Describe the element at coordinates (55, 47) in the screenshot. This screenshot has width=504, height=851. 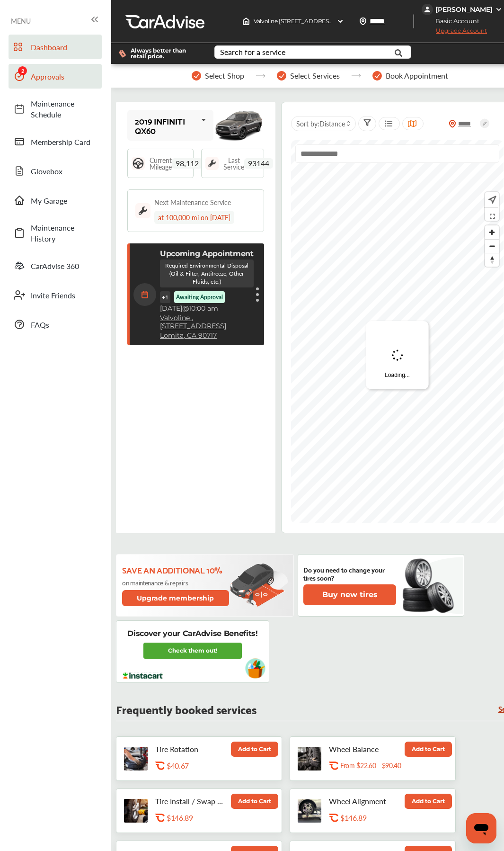
I see `a: Dashboard` at that location.